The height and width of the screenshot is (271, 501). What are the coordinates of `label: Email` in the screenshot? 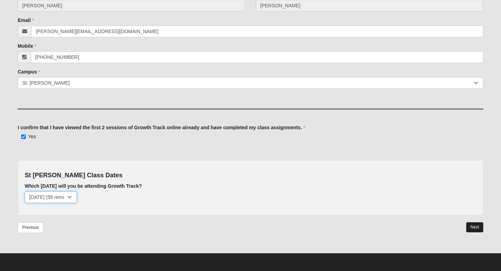 It's located at (26, 20).